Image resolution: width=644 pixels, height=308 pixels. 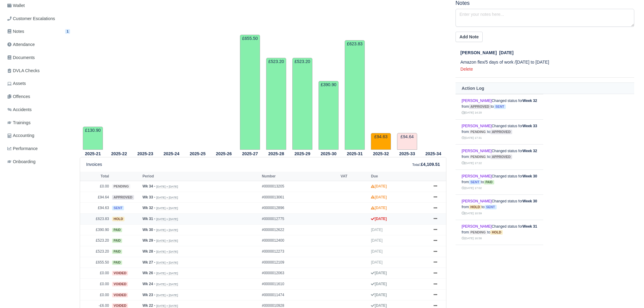 I want to click on a: Offences, so click(x=39, y=97).